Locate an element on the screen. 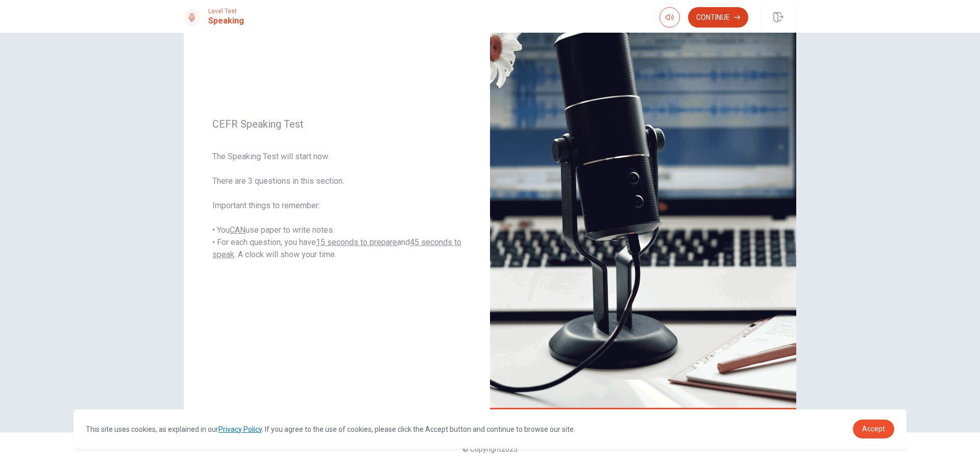  h1: Speaking is located at coordinates (226, 21).